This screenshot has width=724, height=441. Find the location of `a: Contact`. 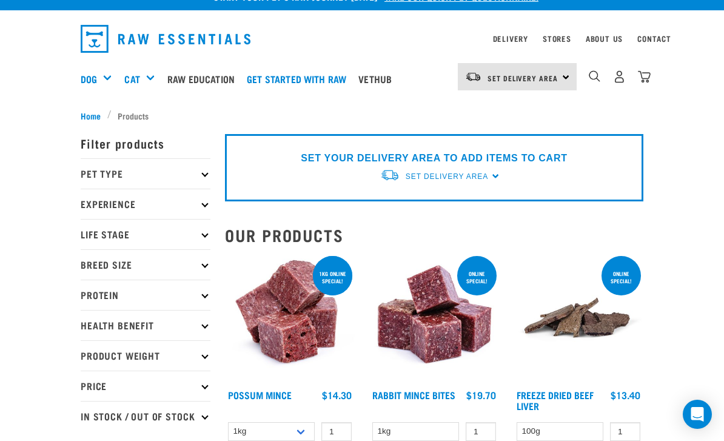

a: Contact is located at coordinates (654, 38).